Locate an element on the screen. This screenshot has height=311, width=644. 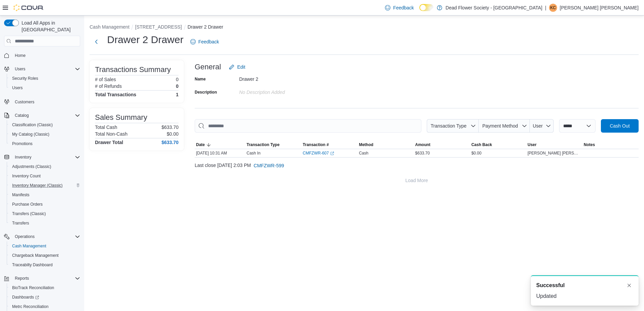
span: User is located at coordinates (532, 145).